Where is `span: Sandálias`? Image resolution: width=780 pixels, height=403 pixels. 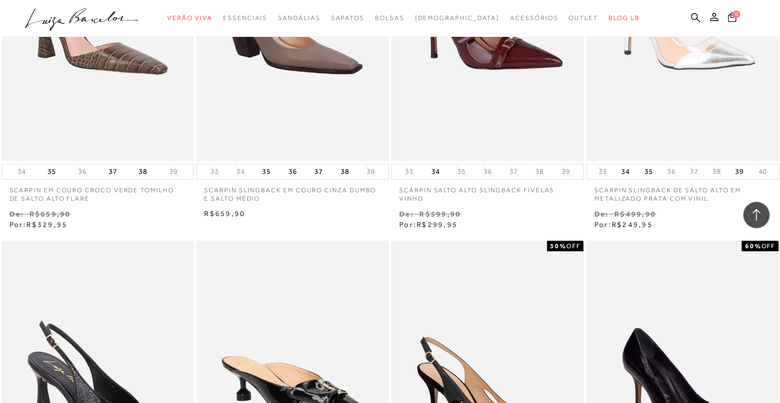
span: Sandálias is located at coordinates (299, 18).